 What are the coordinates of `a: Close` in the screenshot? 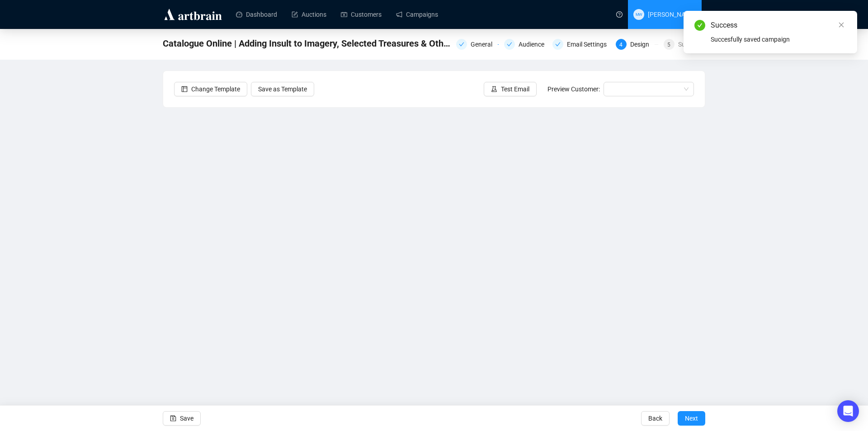 It's located at (842, 25).